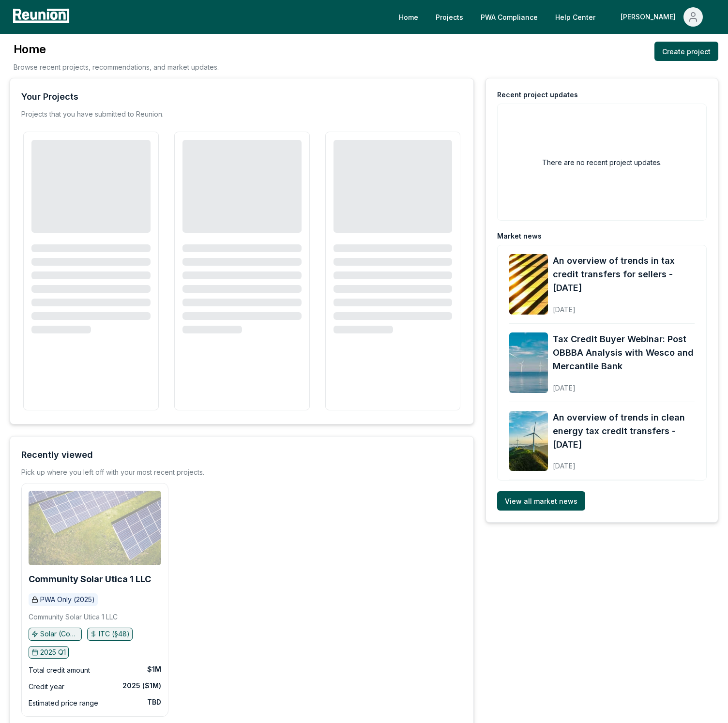 This screenshot has width=728, height=723. What do you see at coordinates (142, 686) in the screenshot?
I see `div: 2025 ($1M)` at bounding box center [142, 686].